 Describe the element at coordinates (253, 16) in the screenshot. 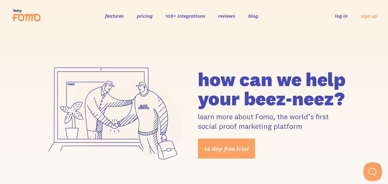

I see `a: blog` at that location.